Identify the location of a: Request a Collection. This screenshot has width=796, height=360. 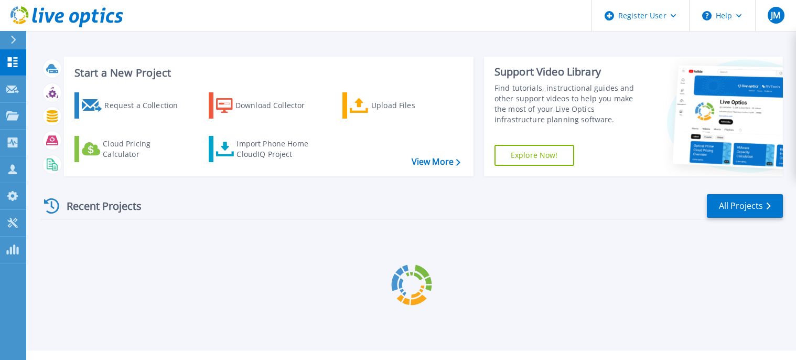
(133, 105).